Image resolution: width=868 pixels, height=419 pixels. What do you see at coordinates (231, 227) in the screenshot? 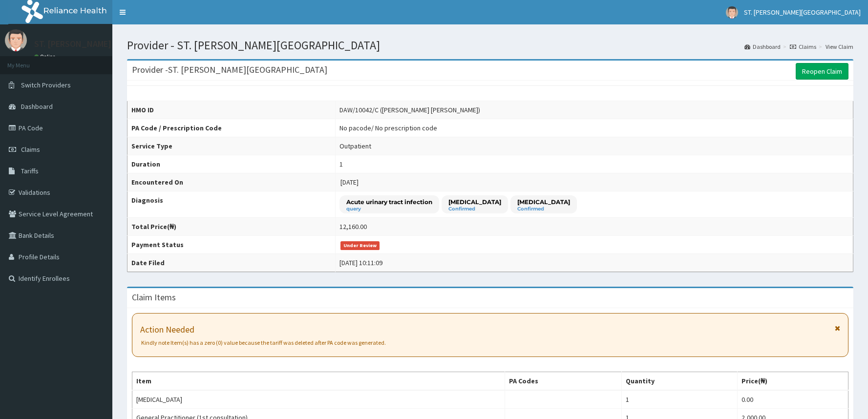
I see `th: Total Price(₦)` at bounding box center [231, 227].